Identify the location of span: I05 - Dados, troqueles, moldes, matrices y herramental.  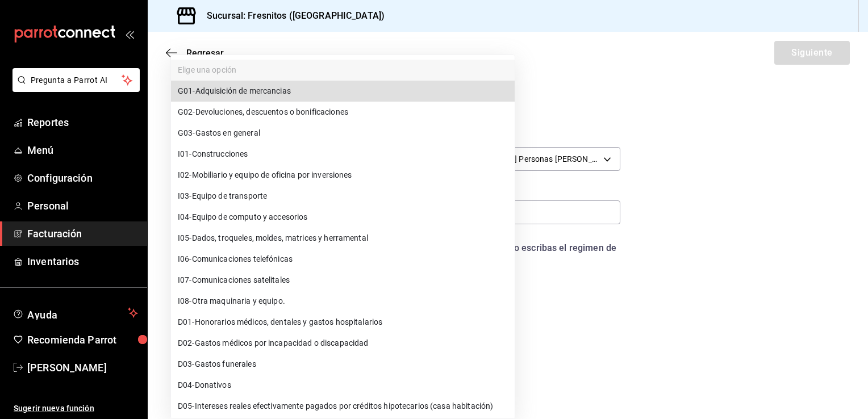
(273, 238).